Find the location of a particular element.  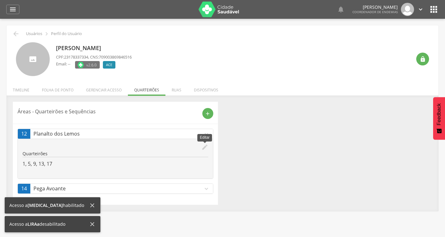

p: Email: -- is located at coordinates (63, 64).